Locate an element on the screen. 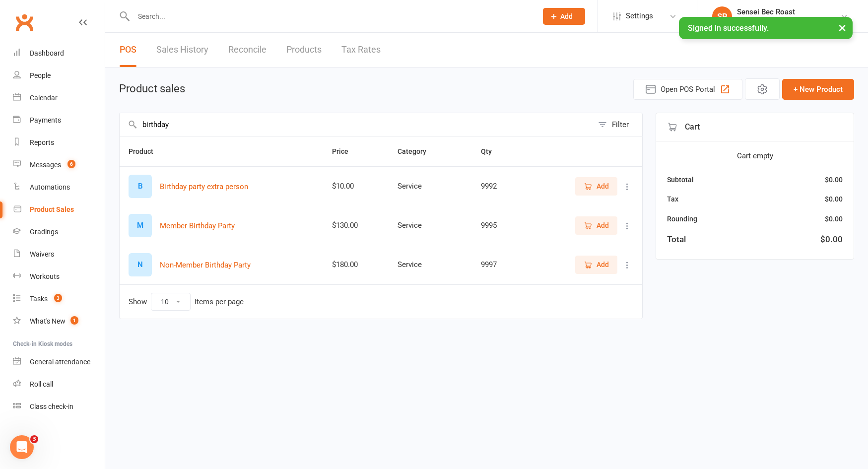 The image size is (868, 469). div: 9995 is located at coordinates (501, 226).